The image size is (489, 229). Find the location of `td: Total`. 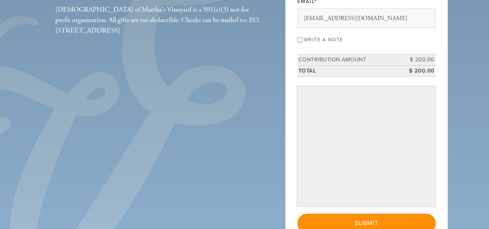

td: Total is located at coordinates (349, 71).